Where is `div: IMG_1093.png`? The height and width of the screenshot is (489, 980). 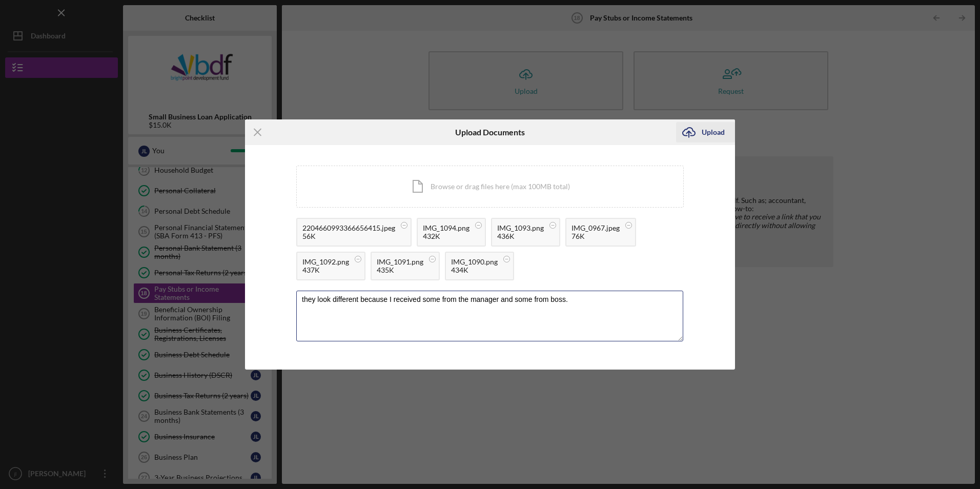
div: IMG_1093.png is located at coordinates (520, 228).